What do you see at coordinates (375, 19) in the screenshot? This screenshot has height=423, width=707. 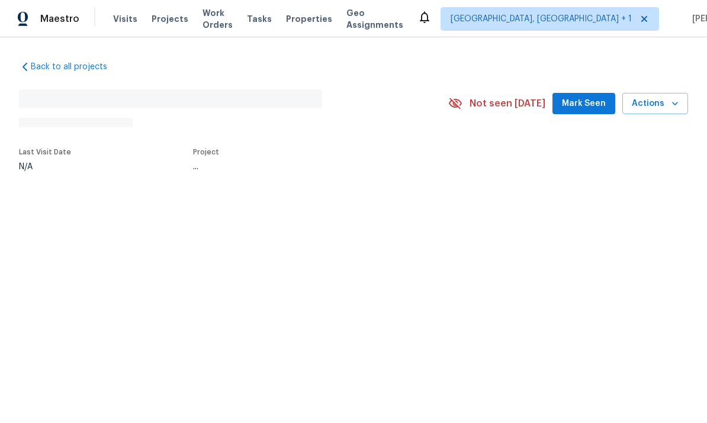 I see `span: Geo Assignments` at bounding box center [375, 19].